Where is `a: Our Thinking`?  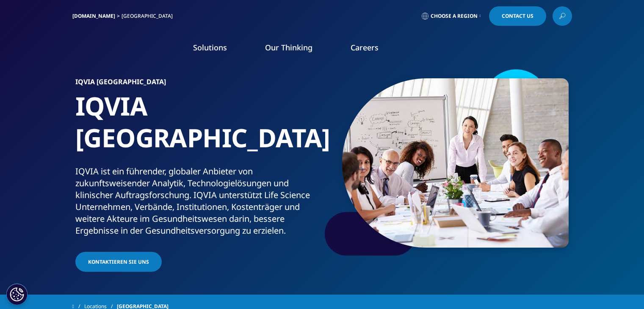 a: Our Thinking is located at coordinates (289, 47).